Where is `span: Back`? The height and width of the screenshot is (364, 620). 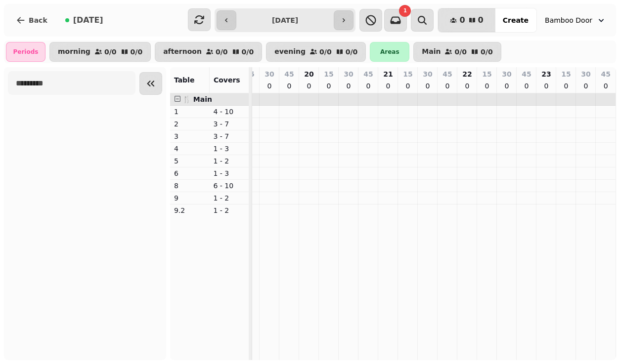 span: Back is located at coordinates (38, 20).